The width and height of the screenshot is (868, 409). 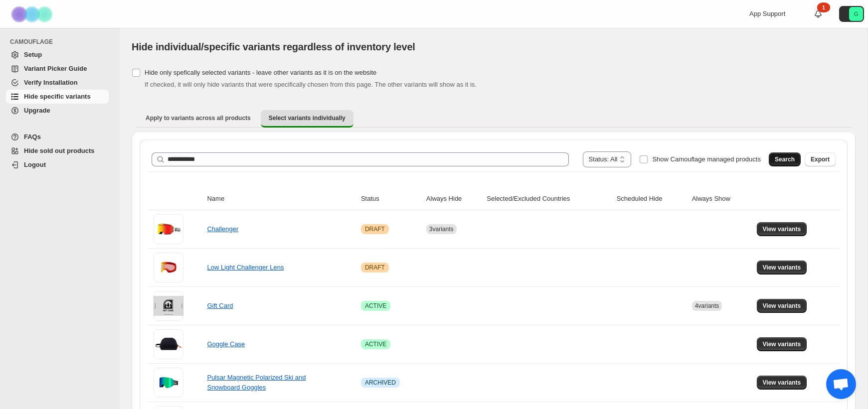 What do you see at coordinates (220, 305) in the screenshot?
I see `a: Gift Card` at bounding box center [220, 305].